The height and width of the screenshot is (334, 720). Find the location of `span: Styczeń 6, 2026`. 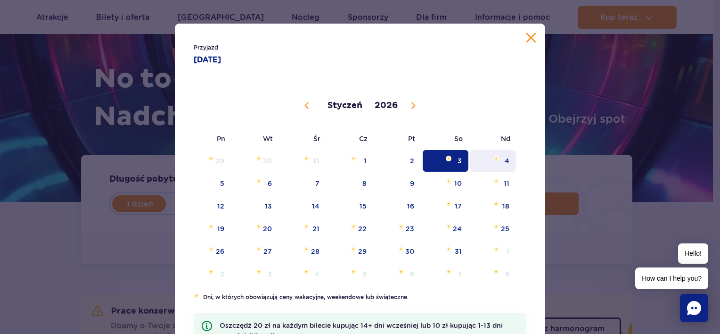

span: Styczeń 6, 2026 is located at coordinates (255, 183).